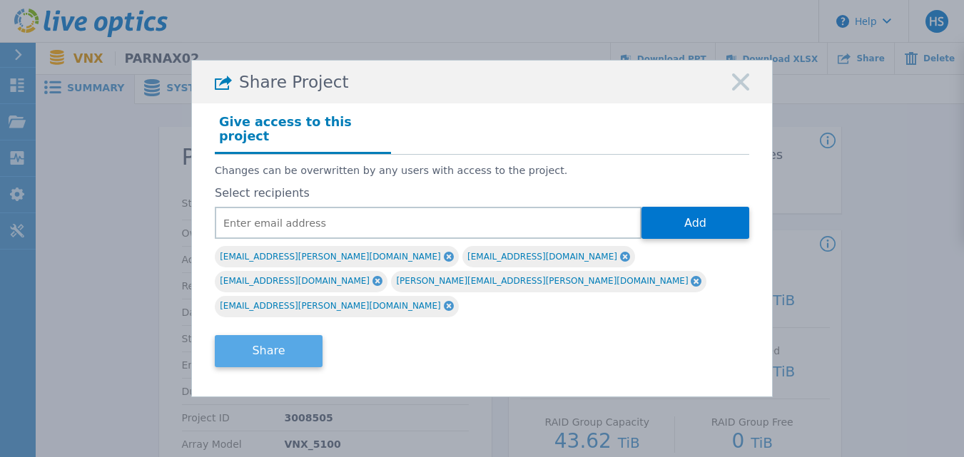 The height and width of the screenshot is (457, 964). What do you see at coordinates (268, 351) in the screenshot?
I see `button: Share` at bounding box center [268, 351].